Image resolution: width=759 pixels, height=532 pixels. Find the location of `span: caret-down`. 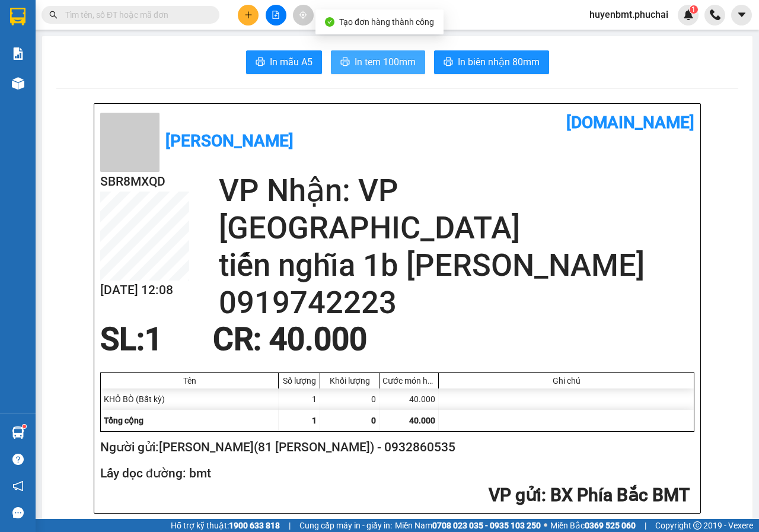

span: caret-down is located at coordinates (742, 15).